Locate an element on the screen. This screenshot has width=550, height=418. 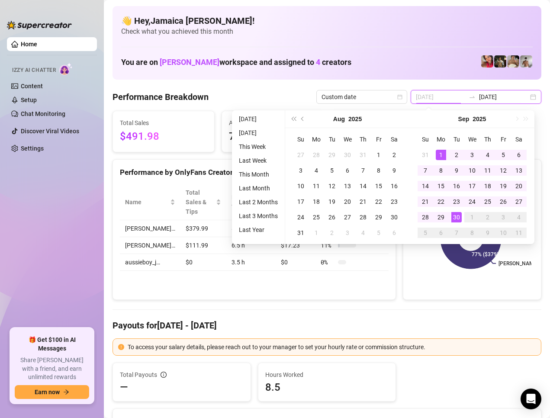
th: We is located at coordinates (472, 139).